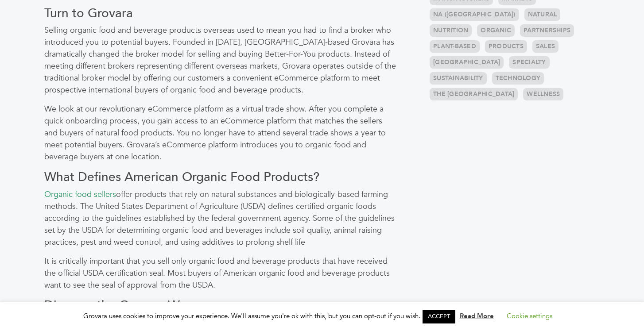 The height and width of the screenshot is (331, 644). What do you see at coordinates (458, 78) in the screenshot?
I see `a: Sustainability` at bounding box center [458, 78].